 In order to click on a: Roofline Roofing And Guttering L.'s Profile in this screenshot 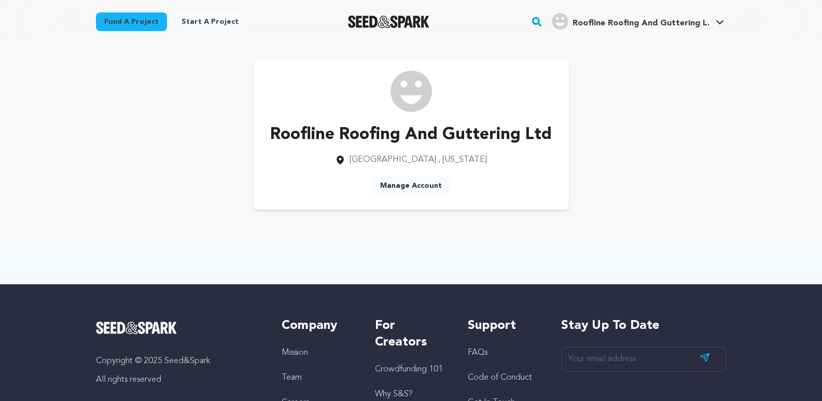, I will do `click(638, 20)`.